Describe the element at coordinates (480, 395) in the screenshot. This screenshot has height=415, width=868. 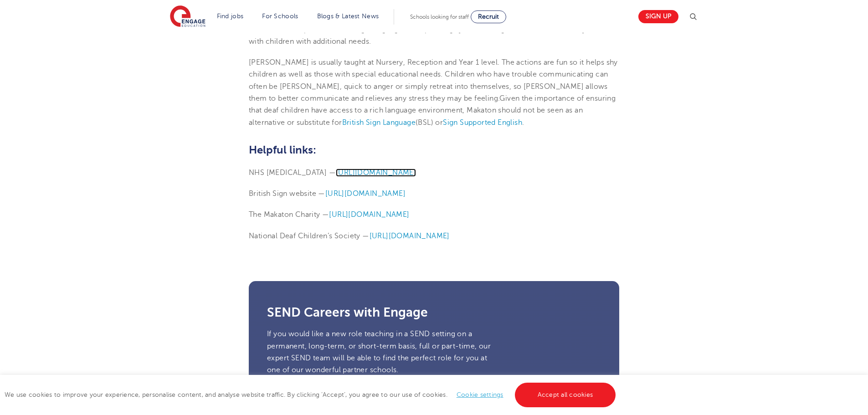
I see `a: Cookie settings` at that location.